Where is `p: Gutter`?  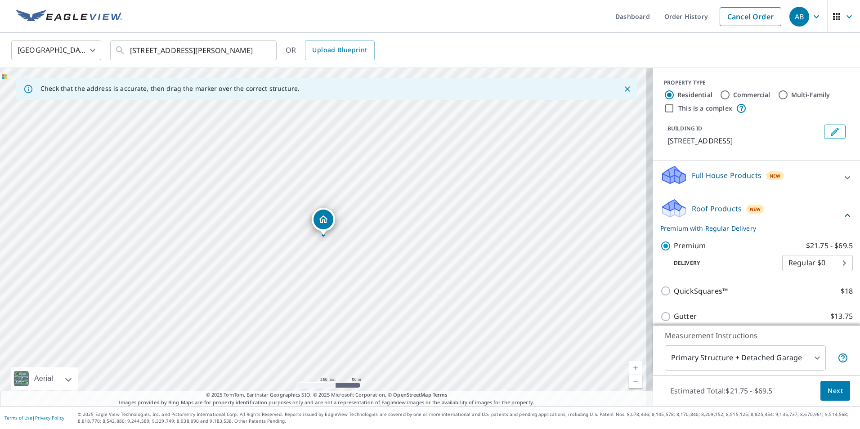 p: Gutter is located at coordinates (685, 316).